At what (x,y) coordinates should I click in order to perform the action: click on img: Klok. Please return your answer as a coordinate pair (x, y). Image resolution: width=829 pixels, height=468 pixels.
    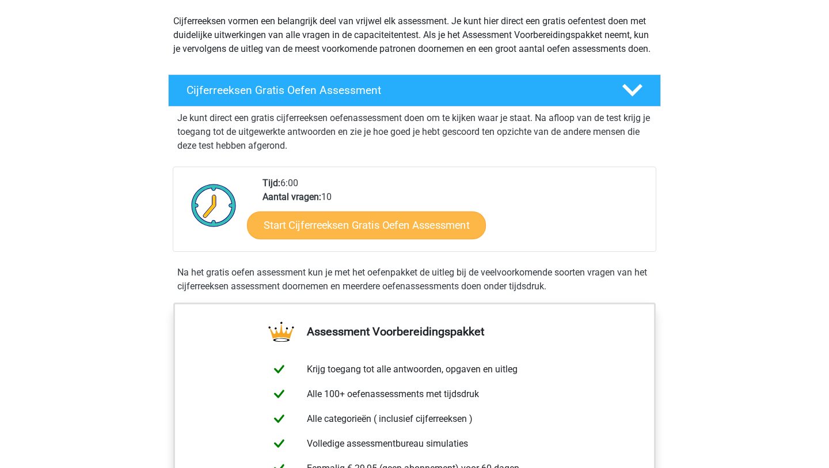
    Looking at the image, I should click on (214, 205).